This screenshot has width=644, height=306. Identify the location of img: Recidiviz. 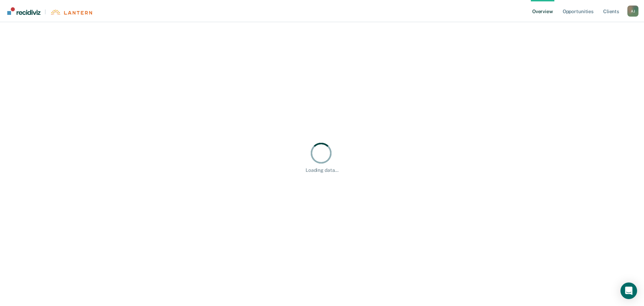
(24, 11).